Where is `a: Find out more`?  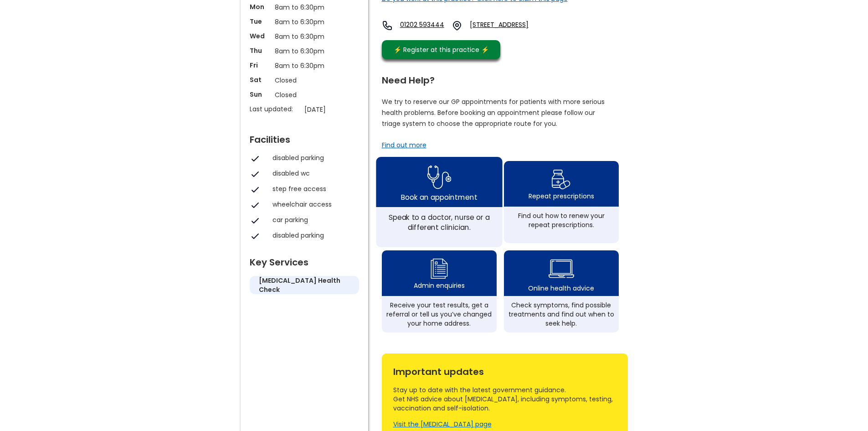 a: Find out more is located at coordinates (404, 145).